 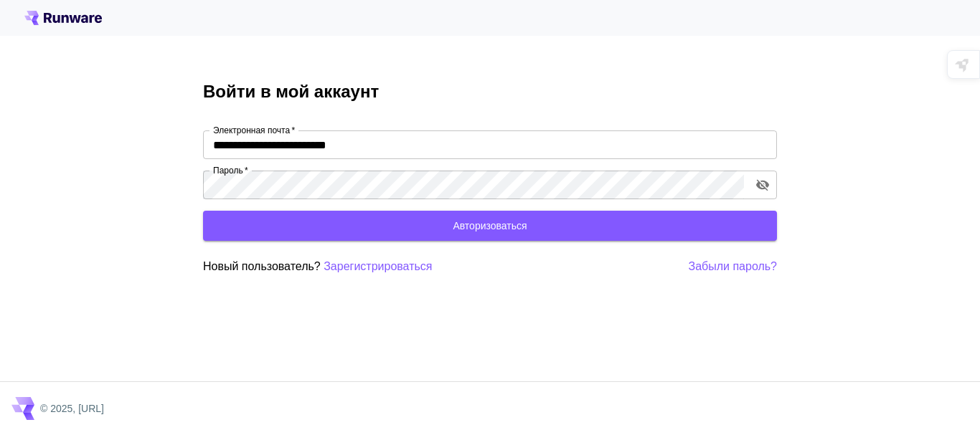 What do you see at coordinates (388, 266) in the screenshot?
I see `font: Зарегистрироваться` at bounding box center [388, 266].